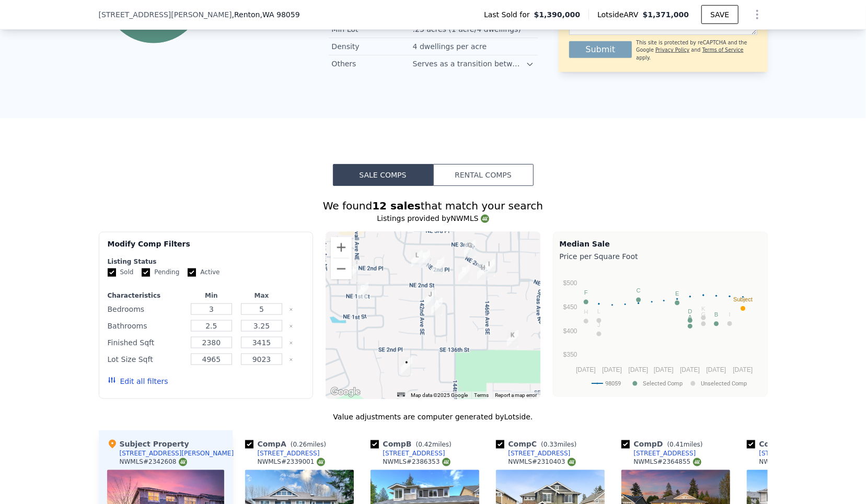 The height and width of the screenshot is (504, 866). Describe the element at coordinates (542, 462) in the screenshot. I see `div: NWMLS # 2310403` at that location.